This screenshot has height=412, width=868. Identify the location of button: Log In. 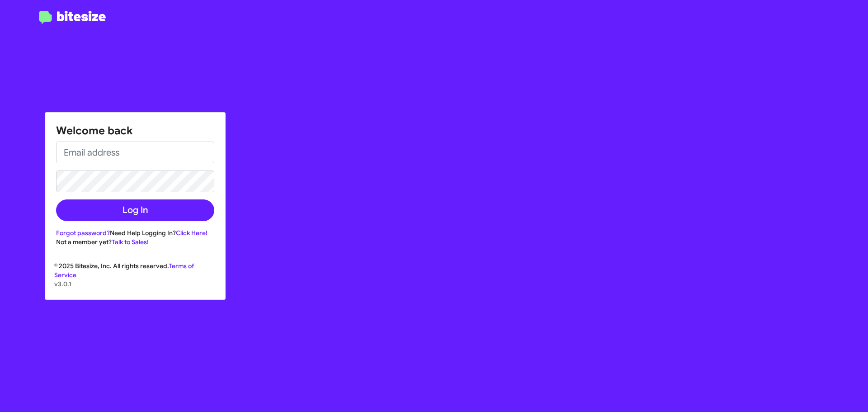
(135, 210).